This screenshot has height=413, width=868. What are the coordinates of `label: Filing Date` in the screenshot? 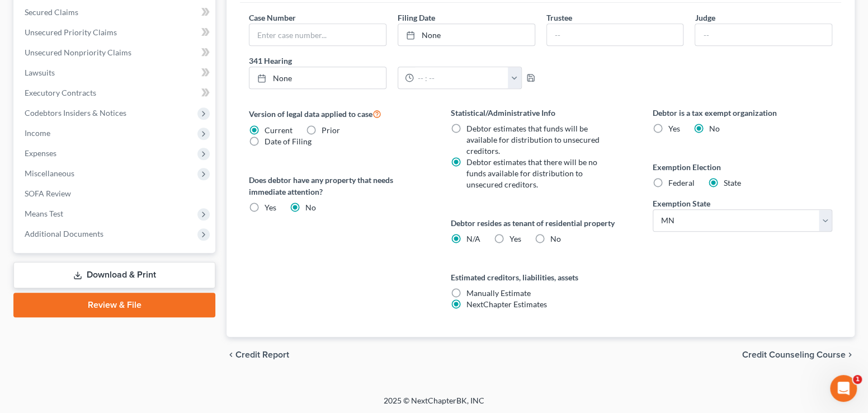 It's located at (416, 17).